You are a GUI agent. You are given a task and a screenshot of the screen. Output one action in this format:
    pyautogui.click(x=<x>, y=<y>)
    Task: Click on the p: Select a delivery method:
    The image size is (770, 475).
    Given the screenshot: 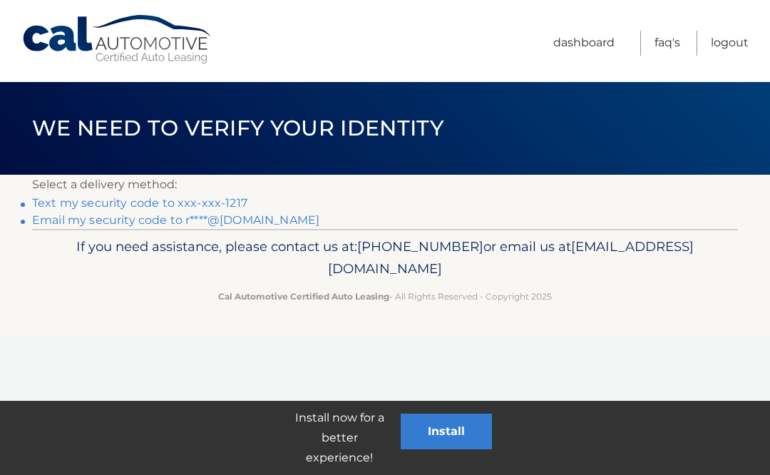 What is the action you would take?
    pyautogui.click(x=385, y=185)
    